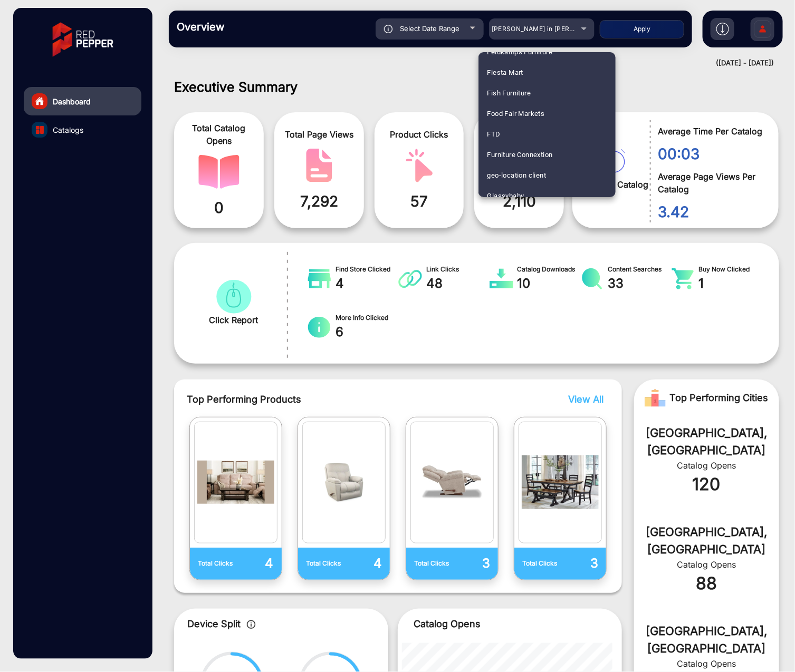  What do you see at coordinates (516, 175) in the screenshot?
I see `span: geo-location client` at bounding box center [516, 175].